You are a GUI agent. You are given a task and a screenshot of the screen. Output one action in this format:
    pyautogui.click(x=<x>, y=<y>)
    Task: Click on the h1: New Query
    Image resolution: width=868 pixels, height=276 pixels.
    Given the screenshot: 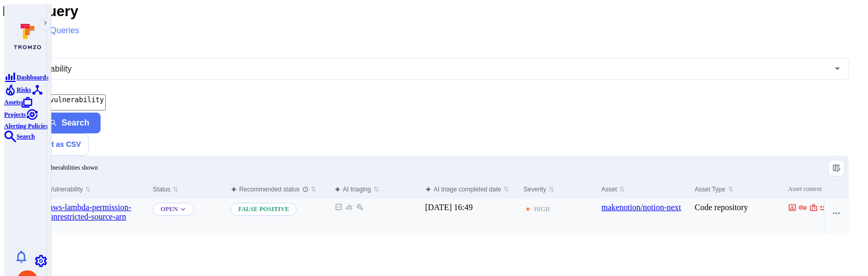 What is the action you would take?
    pyautogui.click(x=434, y=11)
    